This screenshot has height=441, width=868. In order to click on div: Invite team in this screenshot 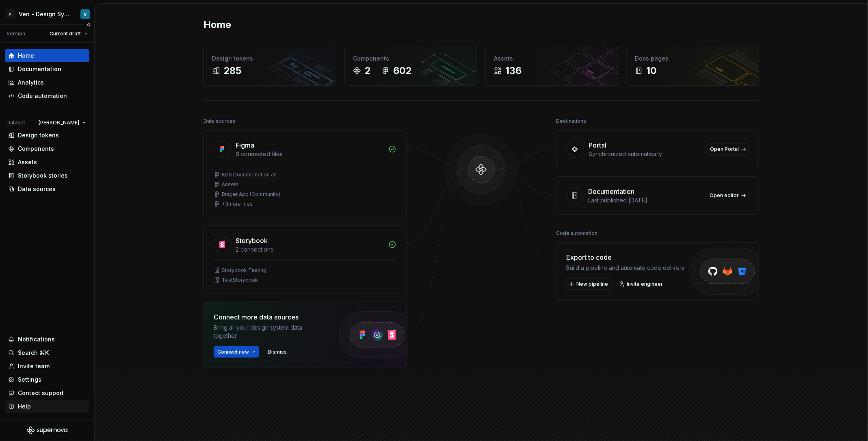, I will do `click(33, 366)`.